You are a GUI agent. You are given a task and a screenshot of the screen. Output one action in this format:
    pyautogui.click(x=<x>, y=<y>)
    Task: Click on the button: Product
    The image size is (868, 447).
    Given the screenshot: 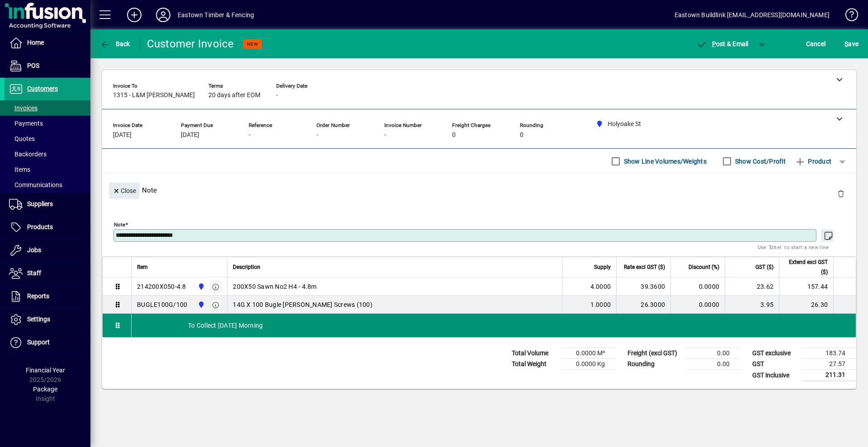 What is the action you would take?
    pyautogui.click(x=813, y=161)
    